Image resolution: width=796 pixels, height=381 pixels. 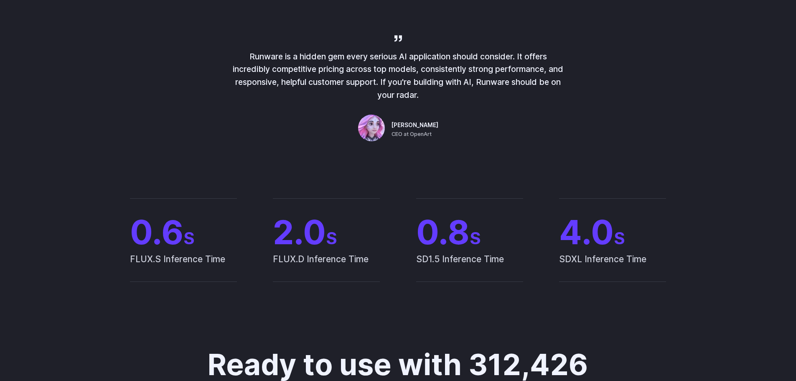 I want to click on span: 2.0, so click(x=326, y=232).